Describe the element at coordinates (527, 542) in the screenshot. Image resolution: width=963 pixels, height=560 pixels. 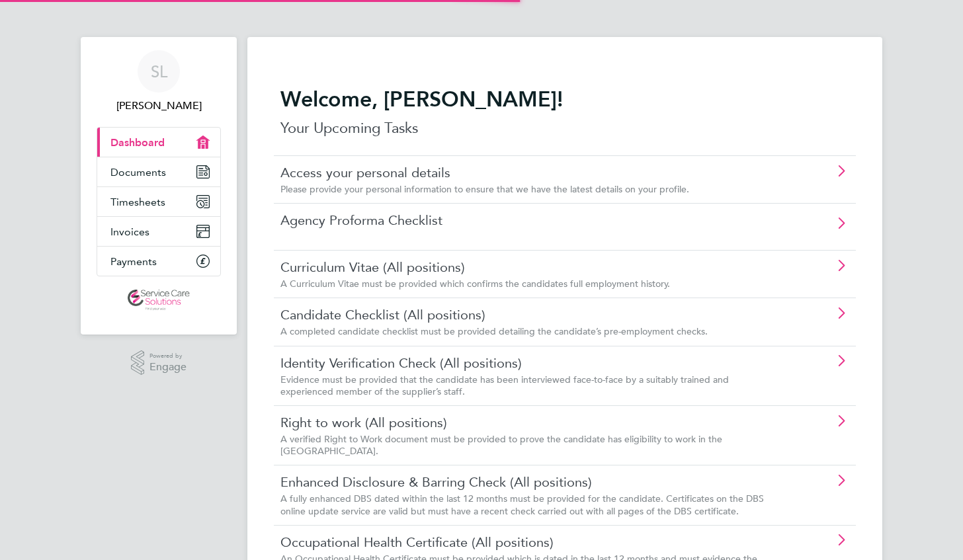
I see `a: Occupational Health Certificate (All positions)` at that location.